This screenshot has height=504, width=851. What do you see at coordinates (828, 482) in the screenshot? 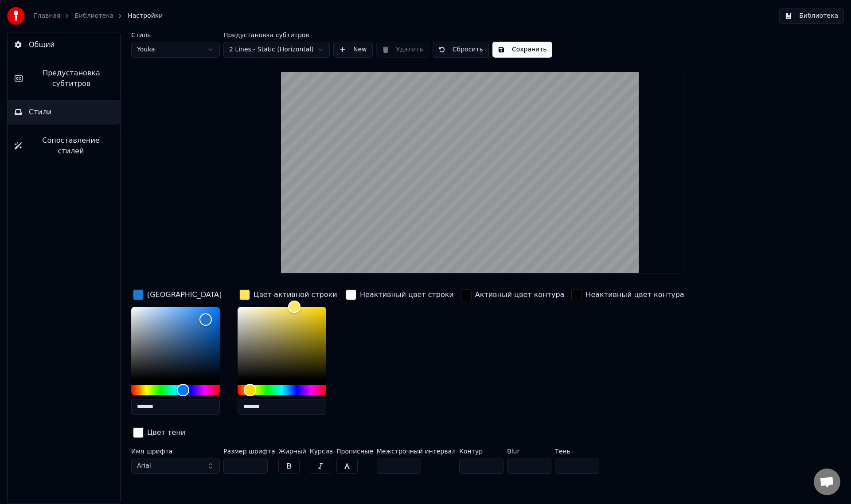
I see `a: Открытый чат` at bounding box center [828, 482].